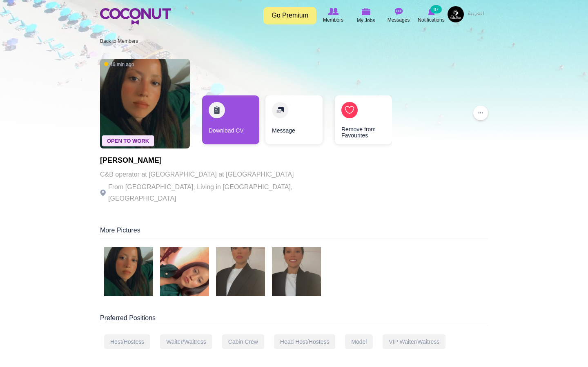 This screenshot has height=367, width=588. What do you see at coordinates (294, 232) in the screenshot?
I see `div: More Pictures` at bounding box center [294, 232].